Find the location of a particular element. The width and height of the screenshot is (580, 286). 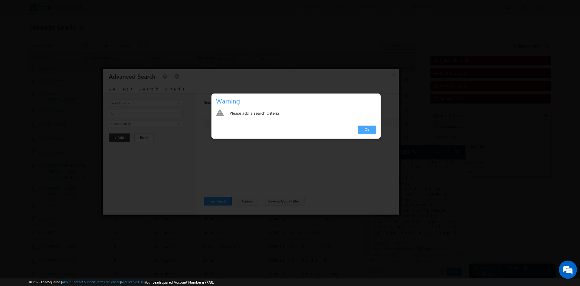

a: About is located at coordinates (66, 281).